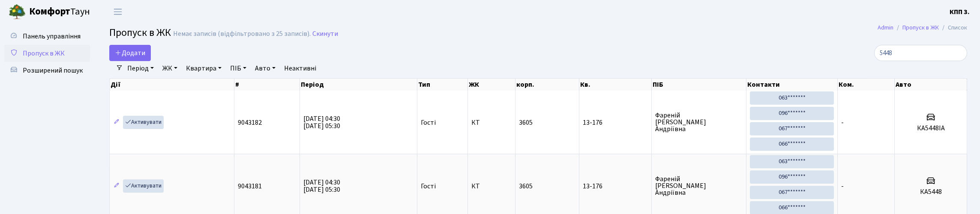 This screenshot has width=980, height=214. What do you see at coordinates (959, 12) in the screenshot?
I see `b: КПП 3.` at bounding box center [959, 12].